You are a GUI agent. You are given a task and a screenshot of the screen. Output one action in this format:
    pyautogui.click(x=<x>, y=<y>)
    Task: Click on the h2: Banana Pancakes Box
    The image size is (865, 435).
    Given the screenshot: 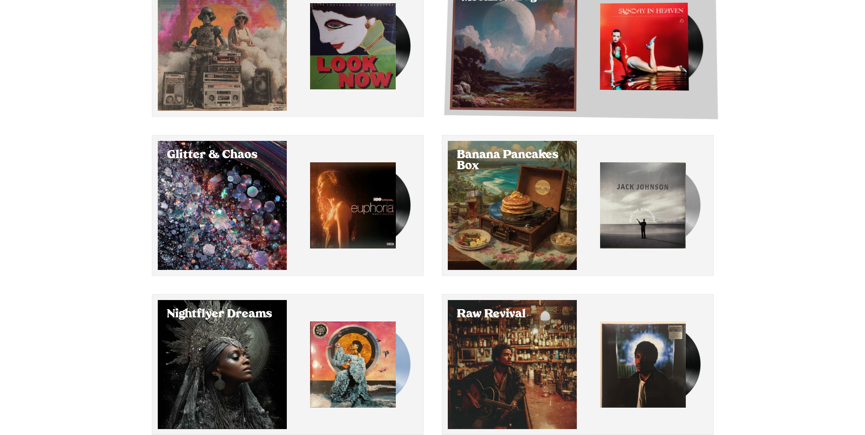 What is the action you would take?
    pyautogui.click(x=512, y=161)
    